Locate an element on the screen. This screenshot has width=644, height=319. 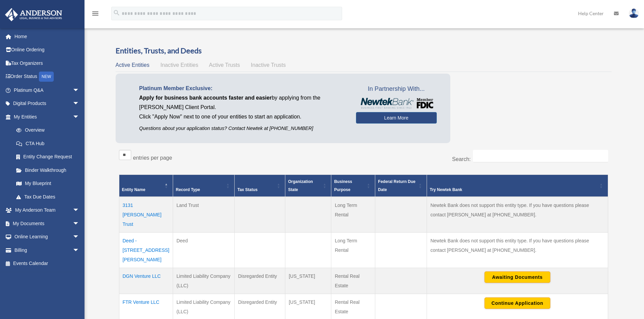
img: User Pic is located at coordinates (634, 13).